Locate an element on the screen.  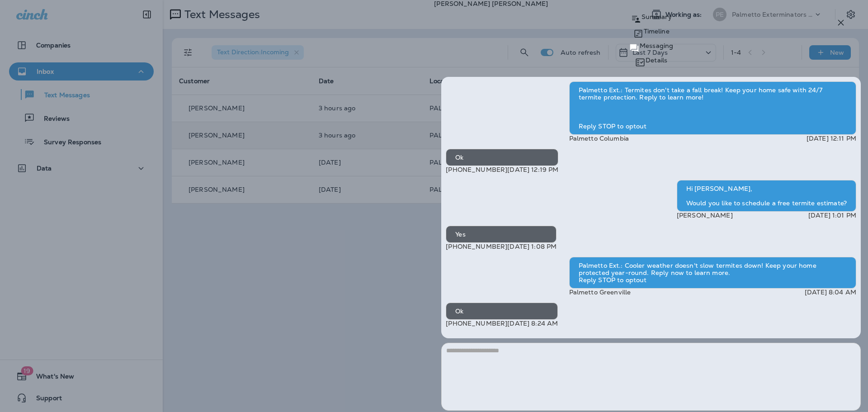
p: Palmetto Columbia is located at coordinates (599, 138).